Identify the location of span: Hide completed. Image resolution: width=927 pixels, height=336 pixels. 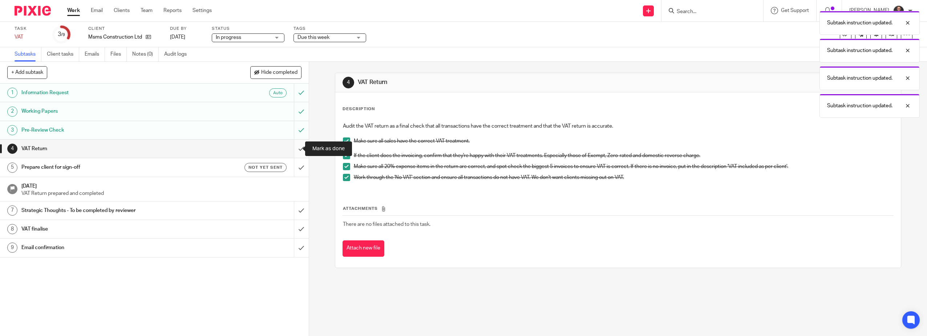
(279, 73).